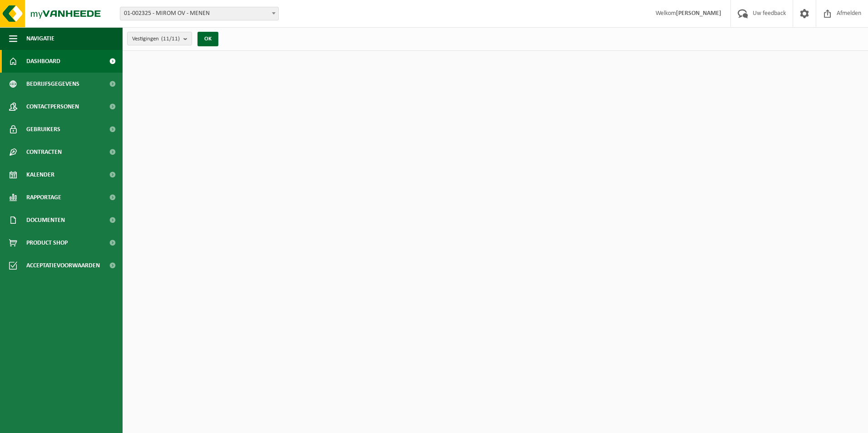  Describe the element at coordinates (159, 38) in the screenshot. I see `button: Vestigingen(11/11)` at that location.